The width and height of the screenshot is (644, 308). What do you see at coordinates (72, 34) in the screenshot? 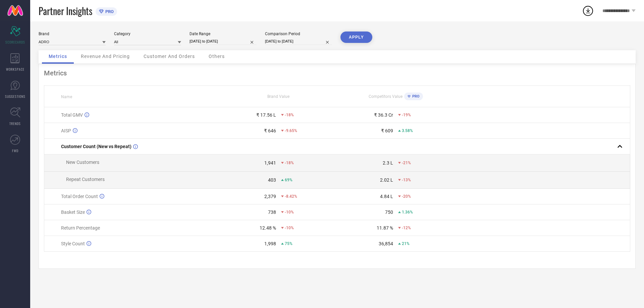
I see `div: Brand` at bounding box center [72, 34].